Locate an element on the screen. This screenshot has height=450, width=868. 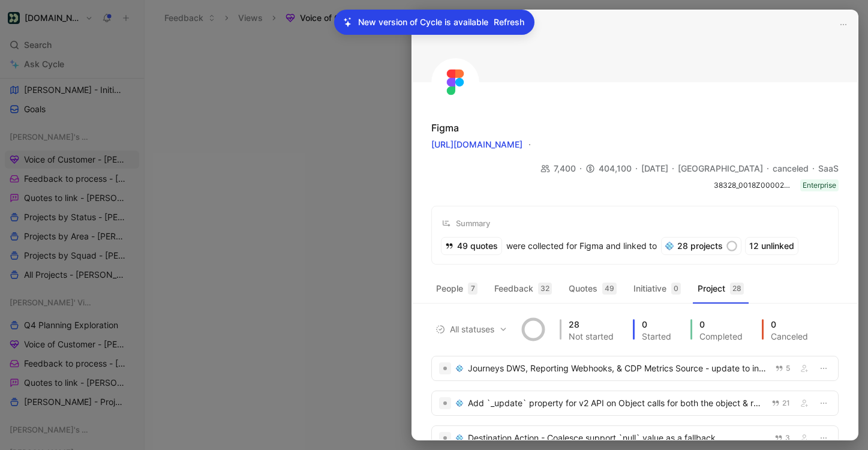
button: 5 is located at coordinates (782, 368).